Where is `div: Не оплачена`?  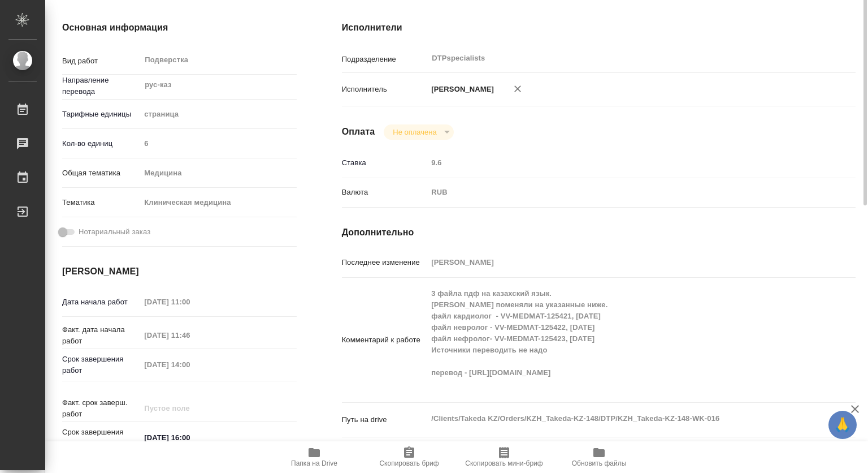 div: Не оплачена is located at coordinates (418, 132).